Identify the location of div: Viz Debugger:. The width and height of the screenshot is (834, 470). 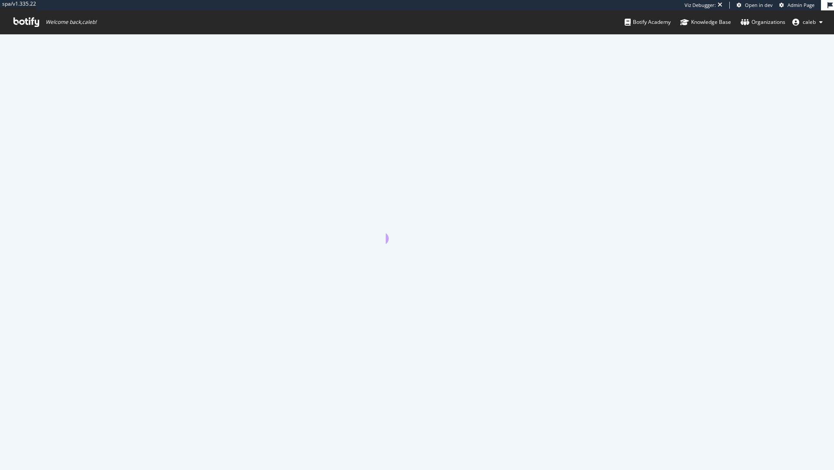
(700, 5).